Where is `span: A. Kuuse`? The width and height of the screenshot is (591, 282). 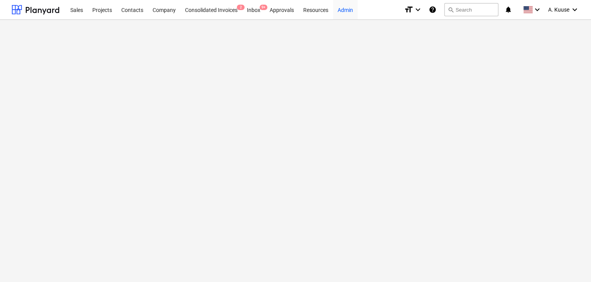
span: A. Kuuse is located at coordinates (559, 10).